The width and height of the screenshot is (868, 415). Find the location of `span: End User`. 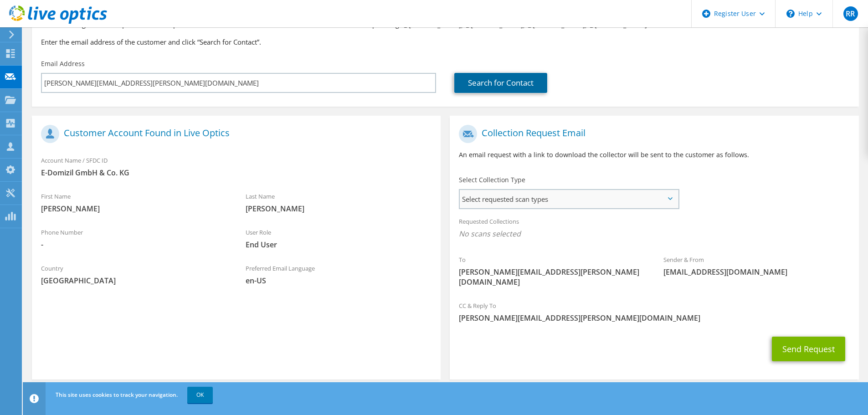

span: End User is located at coordinates (338, 245).